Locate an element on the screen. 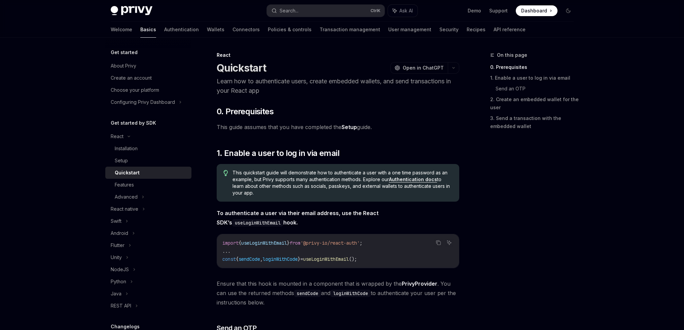 The width and height of the screenshot is (684, 330). button: Copy the contents from the code block is located at coordinates (438, 243).